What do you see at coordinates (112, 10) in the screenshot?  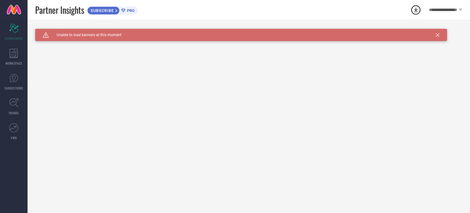 I see `a: SUBSCRIBEPRO` at bounding box center [112, 10].